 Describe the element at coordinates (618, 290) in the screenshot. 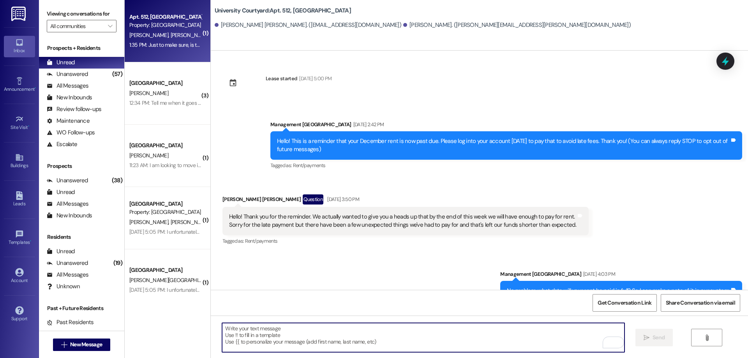

I see `div: No problem, what date will your rent be paid in full? So I can make a note of it in our system.` at that location.